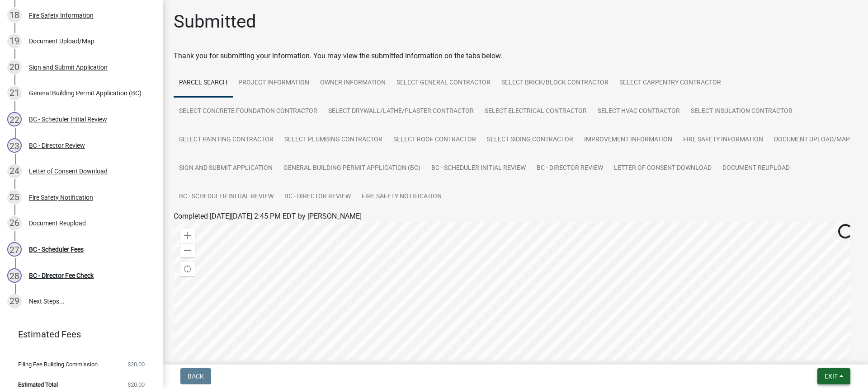 The image size is (868, 388). What do you see at coordinates (61, 15) in the screenshot?
I see `div: Fire Safety Information` at bounding box center [61, 15].